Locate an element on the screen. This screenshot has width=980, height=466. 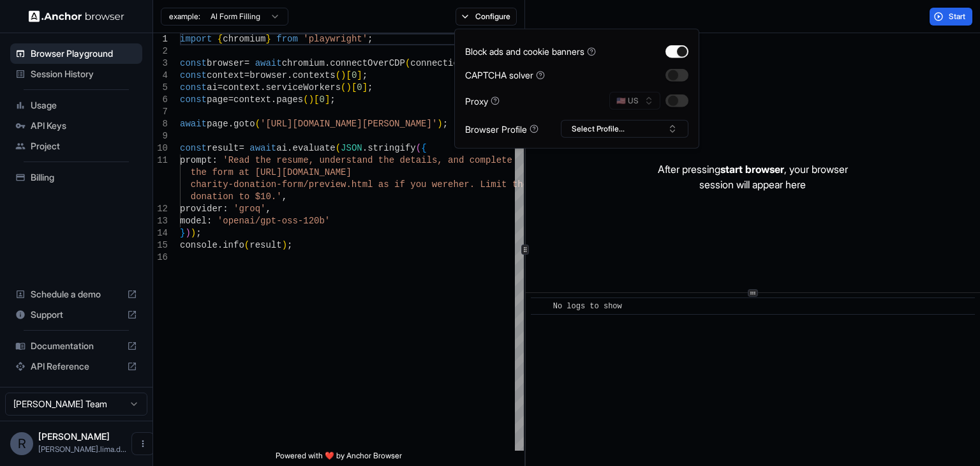
img: Anchor Logo is located at coordinates (77, 16).